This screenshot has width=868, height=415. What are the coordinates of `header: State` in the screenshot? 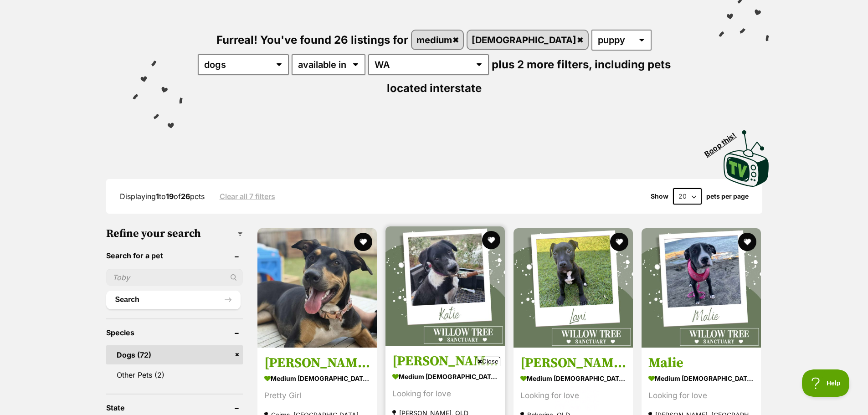 It's located at (174, 408).